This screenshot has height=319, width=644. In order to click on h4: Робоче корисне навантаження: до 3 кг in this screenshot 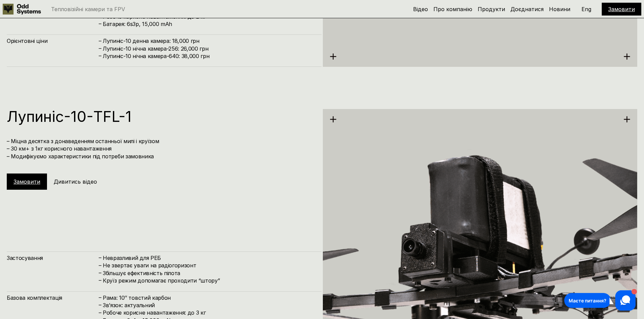, I will do `click(209, 312)`.